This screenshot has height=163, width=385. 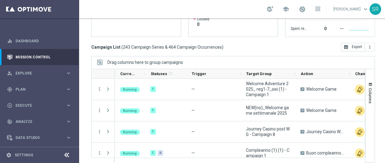 What do you see at coordinates (370, 95) in the screenshot?
I see `span: Columns` at bounding box center [370, 95].